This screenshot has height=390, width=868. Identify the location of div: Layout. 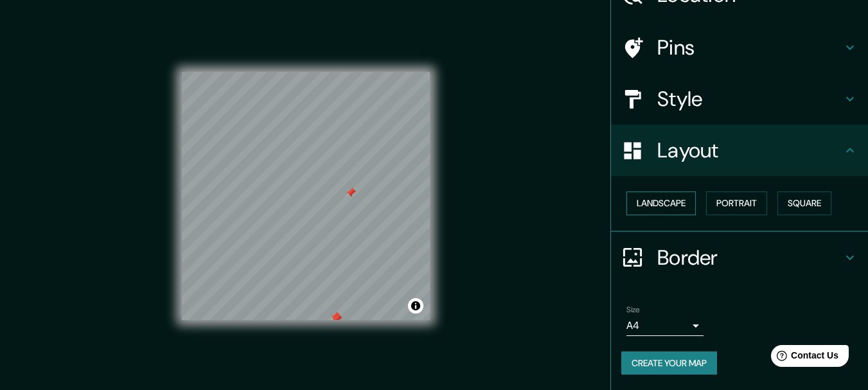
(740, 151).